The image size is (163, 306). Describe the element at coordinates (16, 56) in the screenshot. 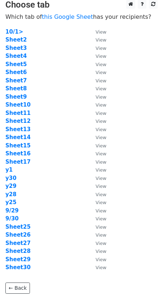

I see `strong: Sheet4` at that location.